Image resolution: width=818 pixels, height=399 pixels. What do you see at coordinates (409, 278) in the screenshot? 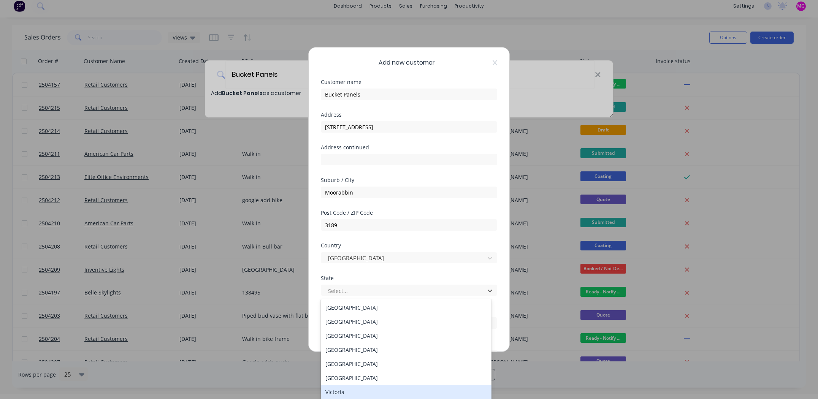
I see `div: State` at bounding box center [409, 278].